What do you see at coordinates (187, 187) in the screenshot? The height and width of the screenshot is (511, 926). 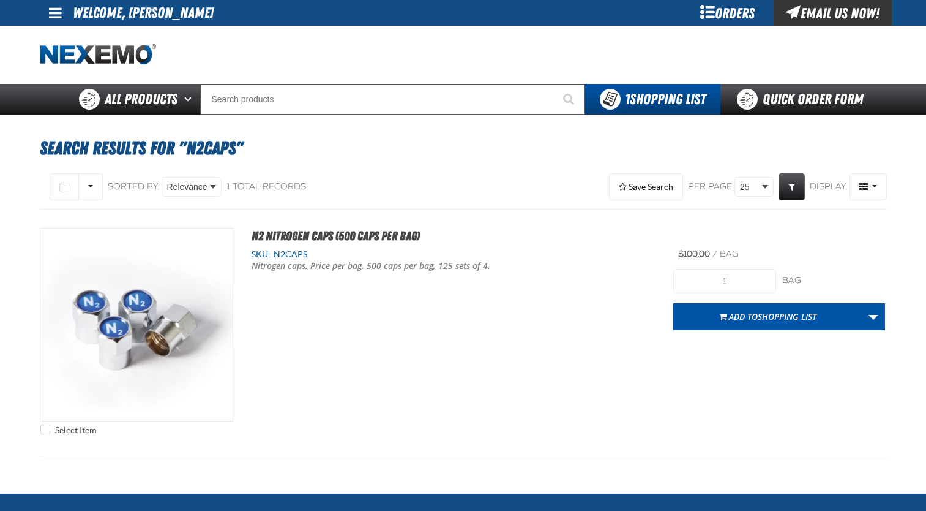 I see `span: Relevance` at bounding box center [187, 187].